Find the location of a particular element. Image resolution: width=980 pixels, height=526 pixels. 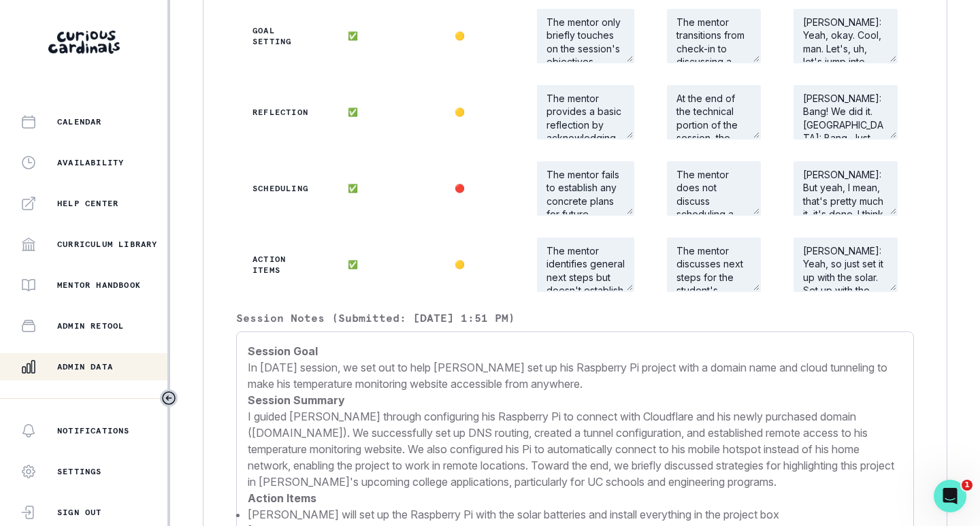

strong: Session Summary is located at coordinates (296, 400).